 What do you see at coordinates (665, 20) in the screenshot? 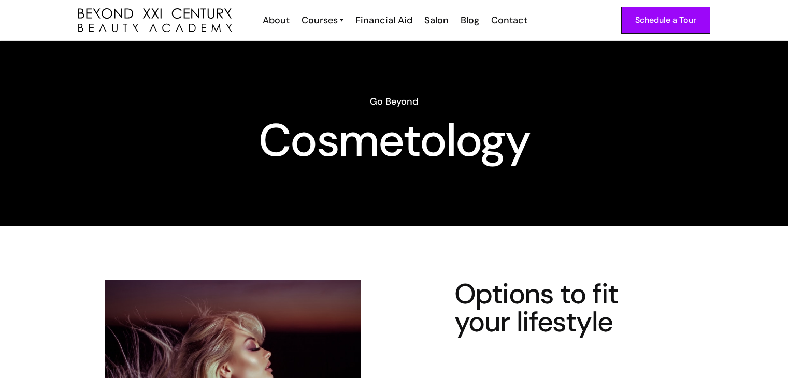
I see `a: Schedule a Tour` at bounding box center [665, 20].